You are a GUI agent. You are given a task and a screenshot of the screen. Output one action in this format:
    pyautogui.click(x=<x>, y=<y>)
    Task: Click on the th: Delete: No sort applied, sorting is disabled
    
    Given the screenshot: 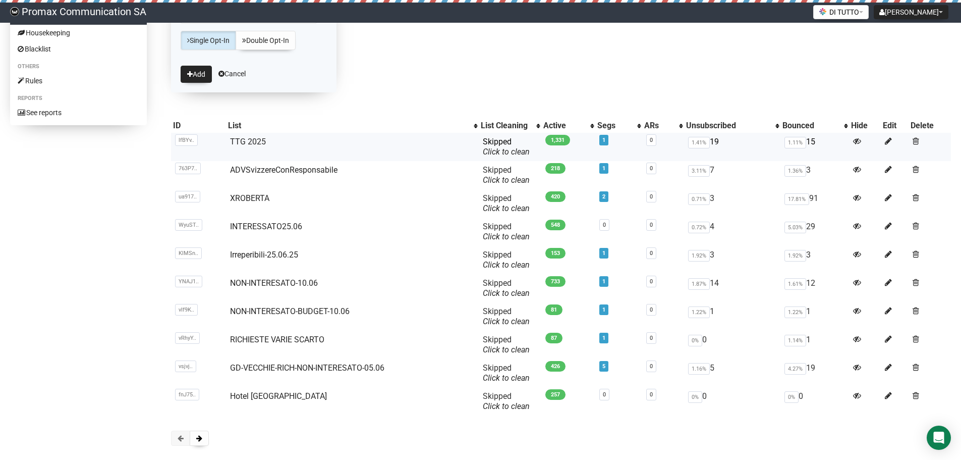 What is the action you would take?
    pyautogui.click(x=930, y=126)
    